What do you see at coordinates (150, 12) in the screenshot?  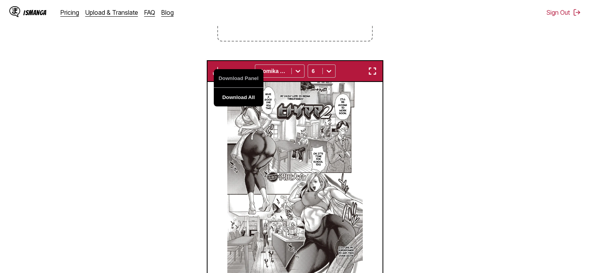 I see `a: FAQ` at bounding box center [150, 12].